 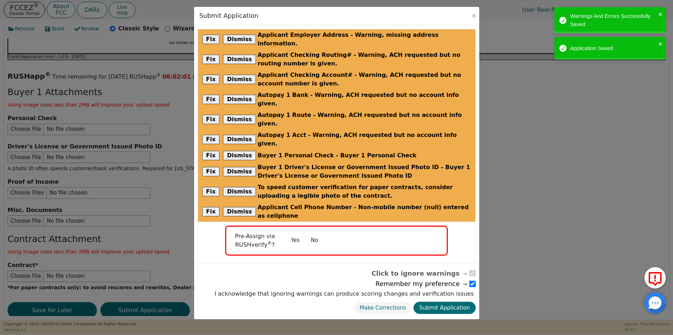 I want to click on span: Applicant Checking Account# - Warning, ACH requested but no account number is given., so click(x=364, y=79).